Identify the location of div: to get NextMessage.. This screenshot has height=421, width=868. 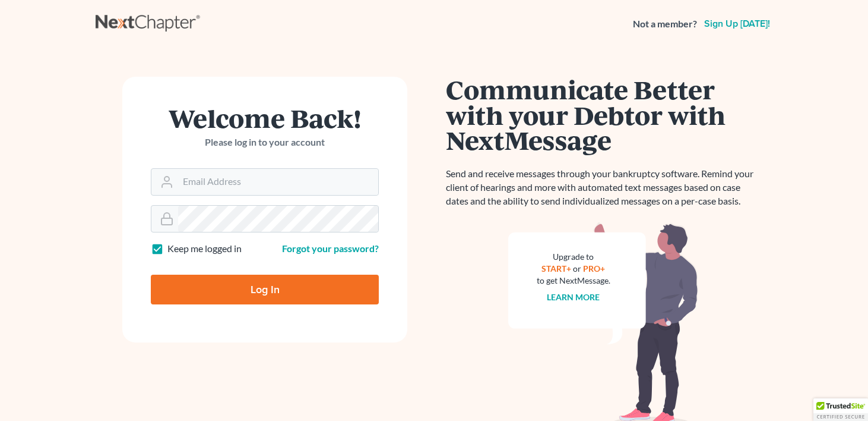
(574, 281).